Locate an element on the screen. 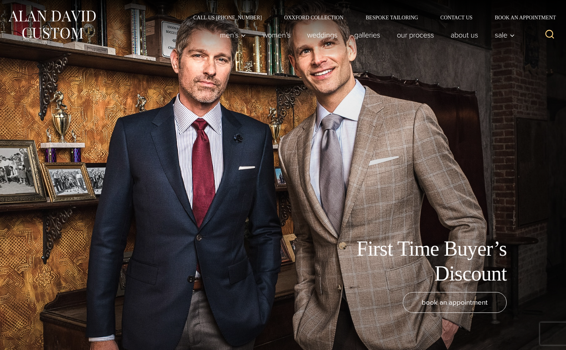 The image size is (566, 350). a: Contact Us is located at coordinates (456, 17).